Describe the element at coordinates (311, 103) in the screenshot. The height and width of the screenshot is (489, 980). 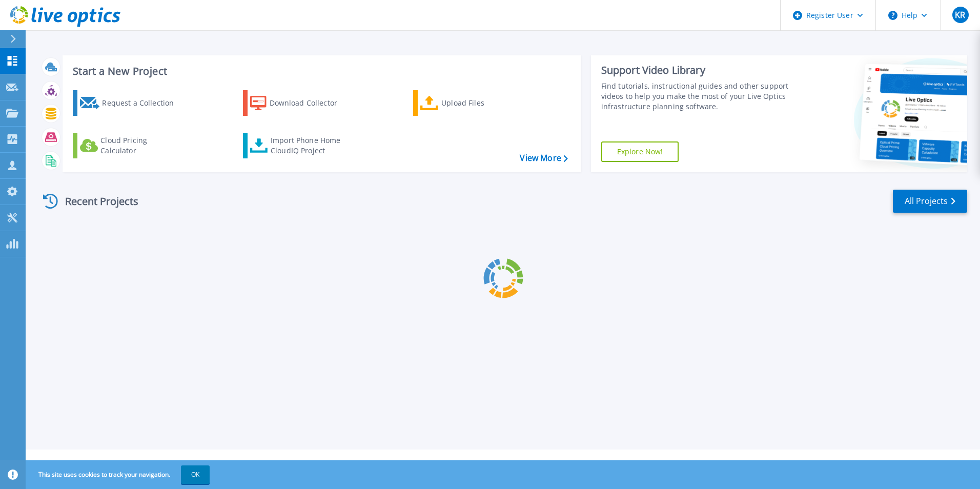
I see `div: Download Collector` at that location.